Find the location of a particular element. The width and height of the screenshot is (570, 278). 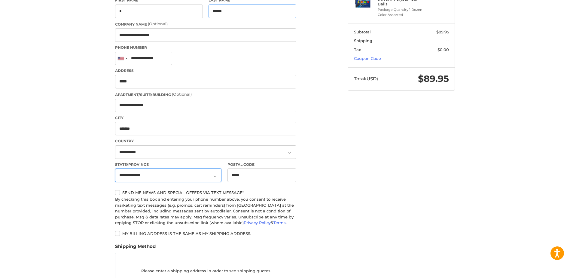

label: Apartment/Suite/Building is located at coordinates (206, 94).